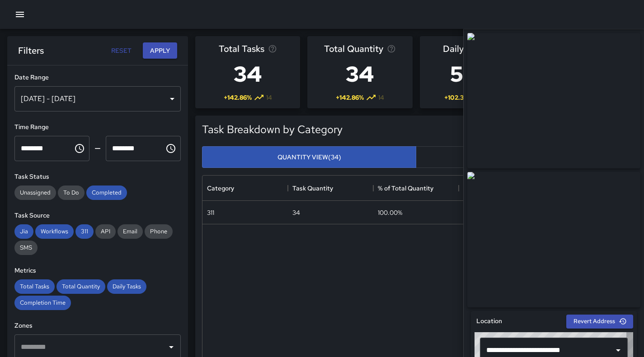 This screenshot has width=644, height=357. Describe the element at coordinates (98, 177) in the screenshot. I see `h6: Task Status` at that location.